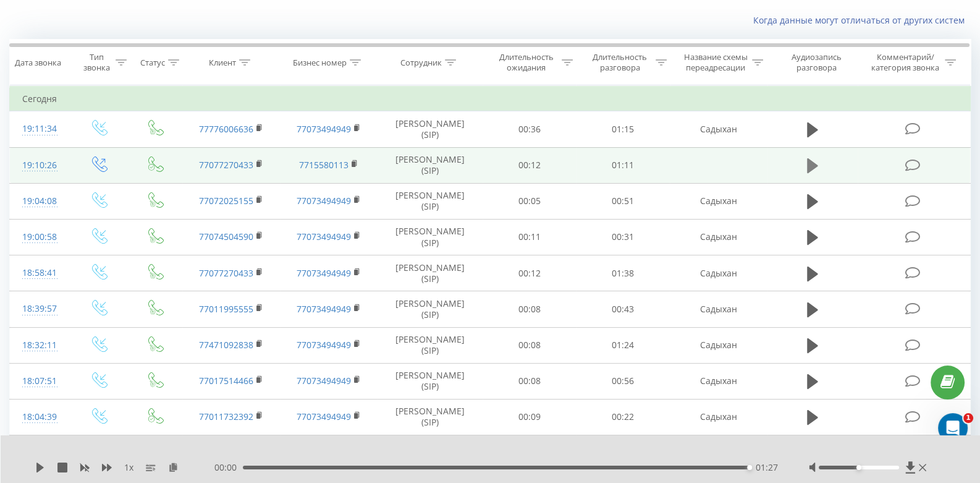 The height and width of the screenshot is (483, 980). I want to click on td: 00:43, so click(623, 309).